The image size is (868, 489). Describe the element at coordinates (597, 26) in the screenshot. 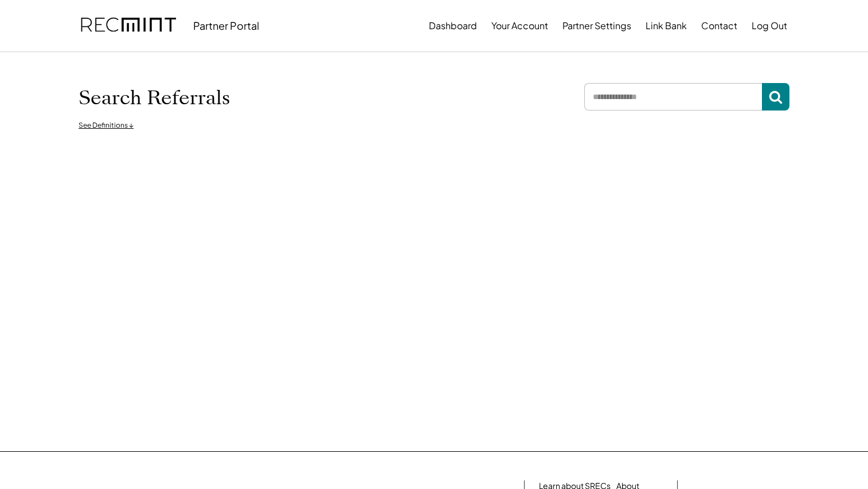

I see `button: Partner Settings` at that location.